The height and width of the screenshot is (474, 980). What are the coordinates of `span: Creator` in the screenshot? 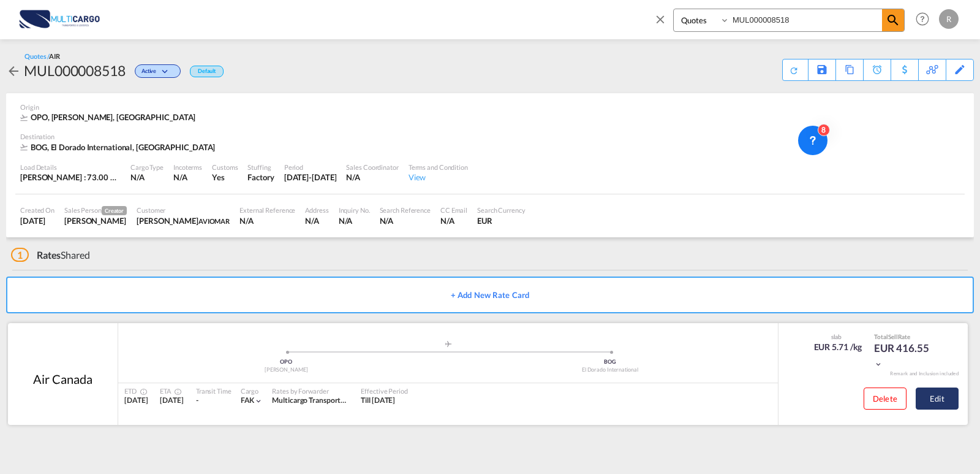 It's located at (114, 210).